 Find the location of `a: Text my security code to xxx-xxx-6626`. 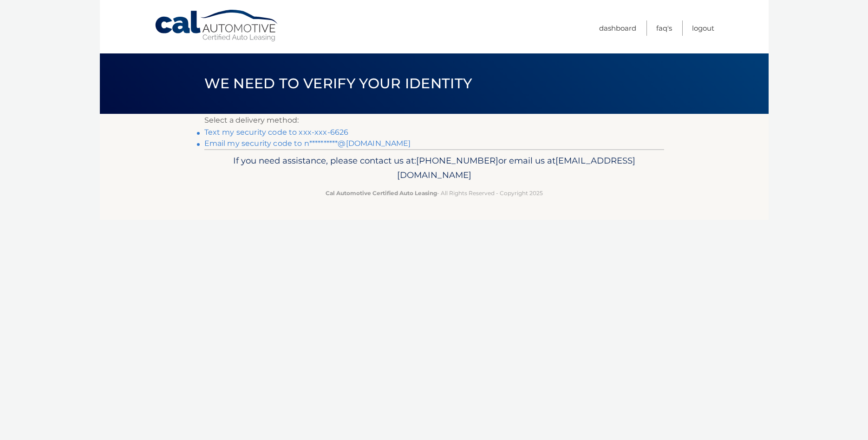

a: Text my security code to xxx-xxx-6626 is located at coordinates (277, 132).